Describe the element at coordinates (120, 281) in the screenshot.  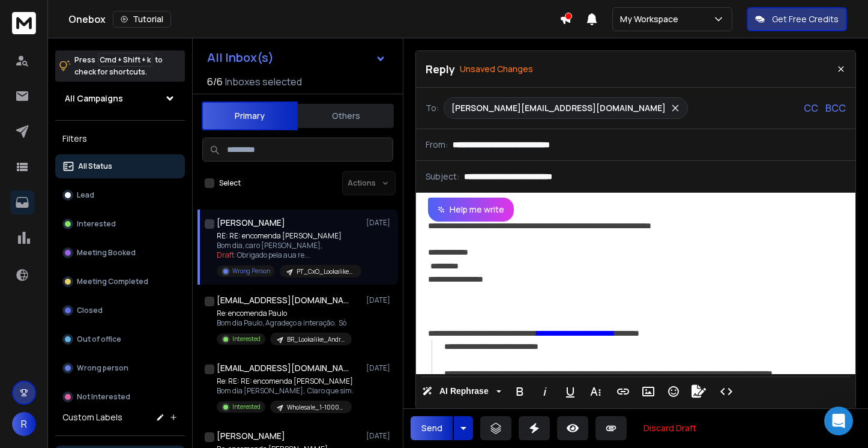
I see `button: Meeting Completed` at that location.